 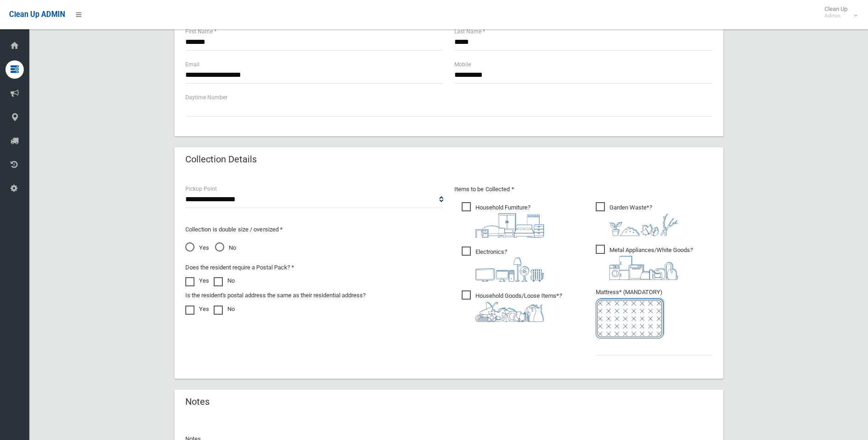 I want to click on span: Clean Up, so click(x=839, y=12).